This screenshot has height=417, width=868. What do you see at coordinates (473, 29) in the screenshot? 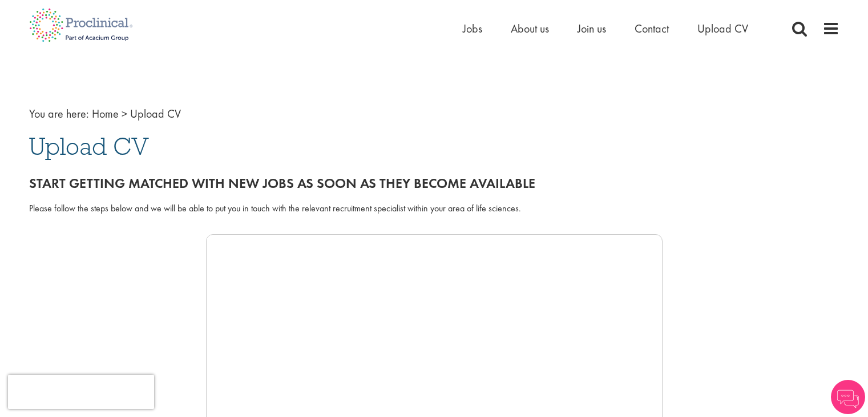
I see `a: Jobs` at bounding box center [473, 29].